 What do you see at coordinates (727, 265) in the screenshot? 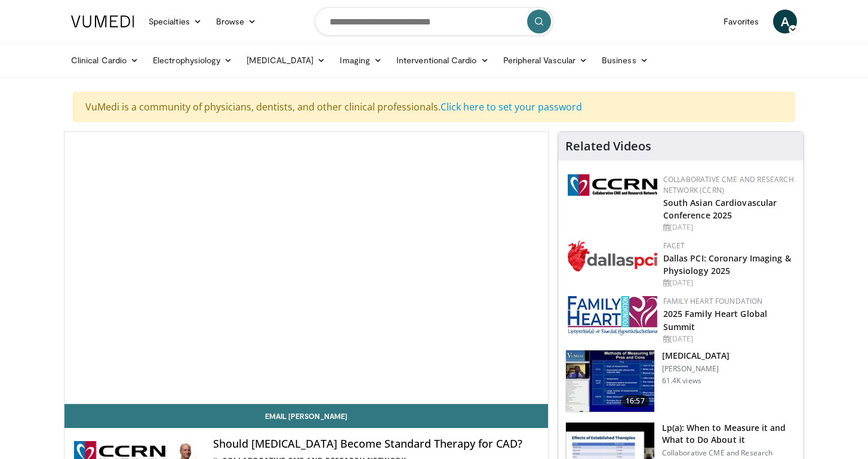
I see `a: Dallas PCI: Coronary Imaging & Physiology 2025` at bounding box center [727, 265].